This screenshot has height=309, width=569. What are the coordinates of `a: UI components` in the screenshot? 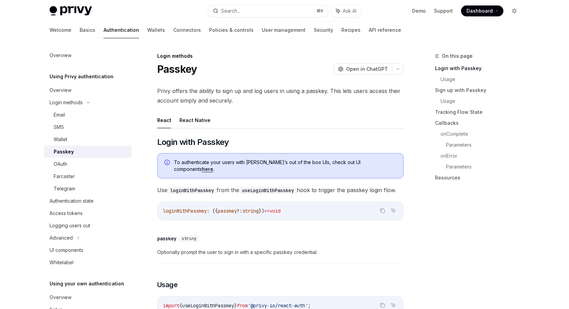 It's located at (88, 250).